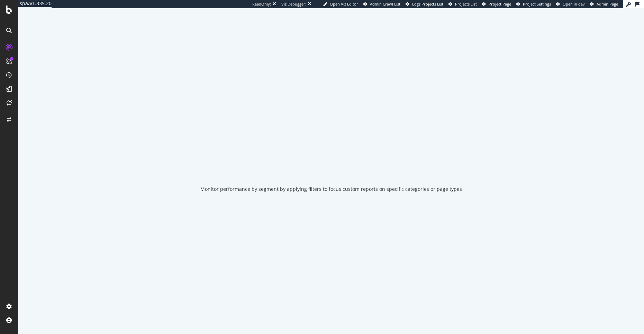  Describe the element at coordinates (570, 4) in the screenshot. I see `a: Open in dev` at that location.